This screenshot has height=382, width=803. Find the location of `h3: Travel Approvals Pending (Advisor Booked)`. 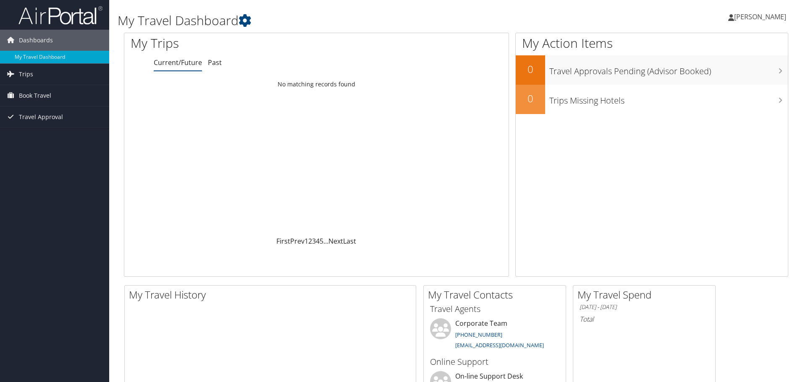

h3: Travel Approvals Pending (Advisor Booked) is located at coordinates (668, 69).